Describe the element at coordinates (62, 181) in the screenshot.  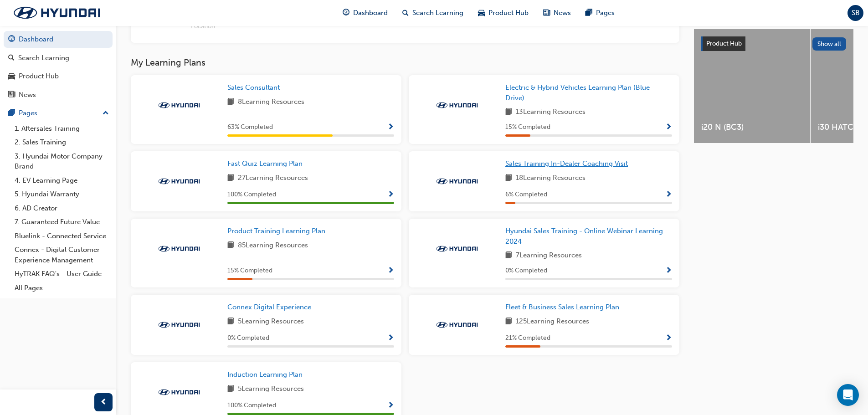
I see `a: 4. EV Learning Page` at that location.